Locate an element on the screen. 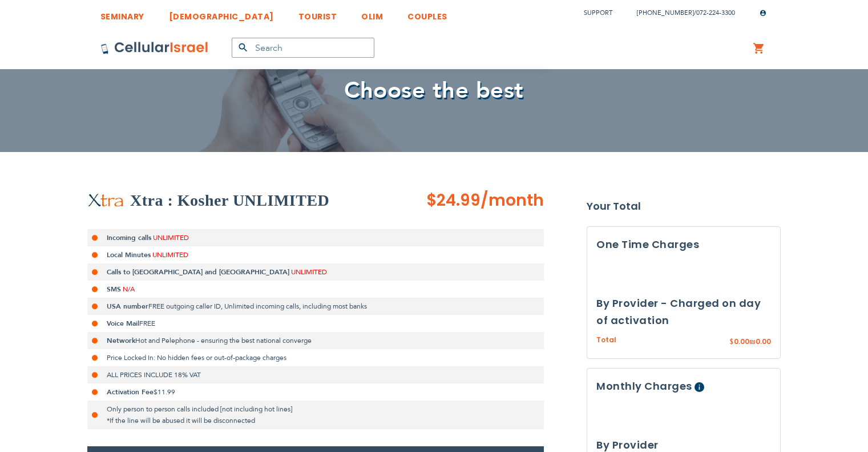 The height and width of the screenshot is (452, 868). input: Search is located at coordinates (303, 48).